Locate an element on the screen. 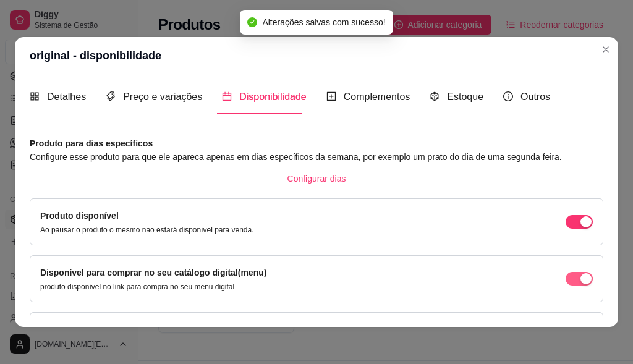  label: Produto disponível is located at coordinates (79, 216).